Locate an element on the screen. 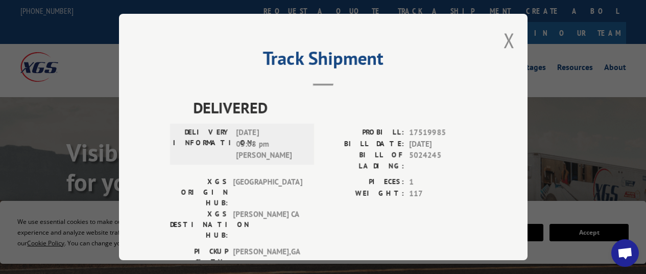 This screenshot has width=646, height=274. label: DELIVERY INFORMATION: is located at coordinates (202, 144).